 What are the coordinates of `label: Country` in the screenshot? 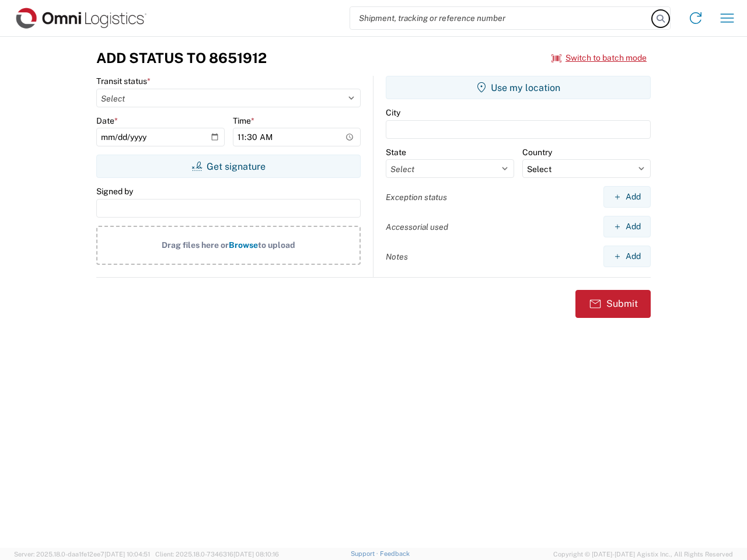 It's located at (537, 152).